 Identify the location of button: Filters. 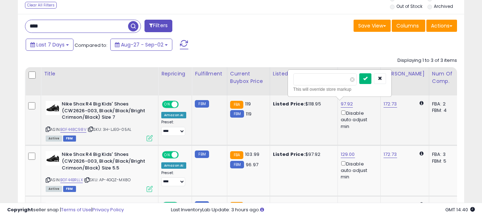
(158, 26).